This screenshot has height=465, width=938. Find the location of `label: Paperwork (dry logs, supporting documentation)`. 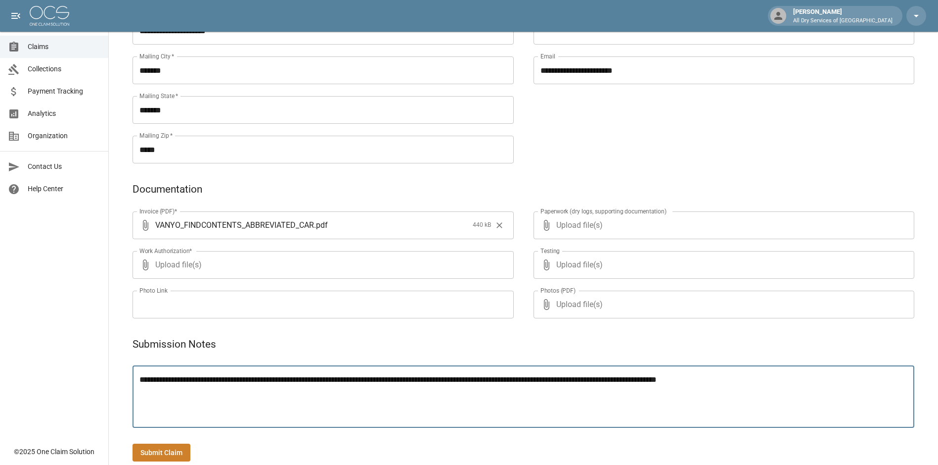

label: Paperwork (dry logs, supporting documentation) is located at coordinates (604, 211).